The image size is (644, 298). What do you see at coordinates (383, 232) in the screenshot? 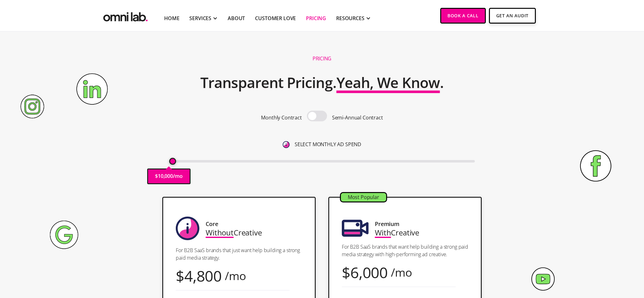
I see `span: With` at bounding box center [383, 232].